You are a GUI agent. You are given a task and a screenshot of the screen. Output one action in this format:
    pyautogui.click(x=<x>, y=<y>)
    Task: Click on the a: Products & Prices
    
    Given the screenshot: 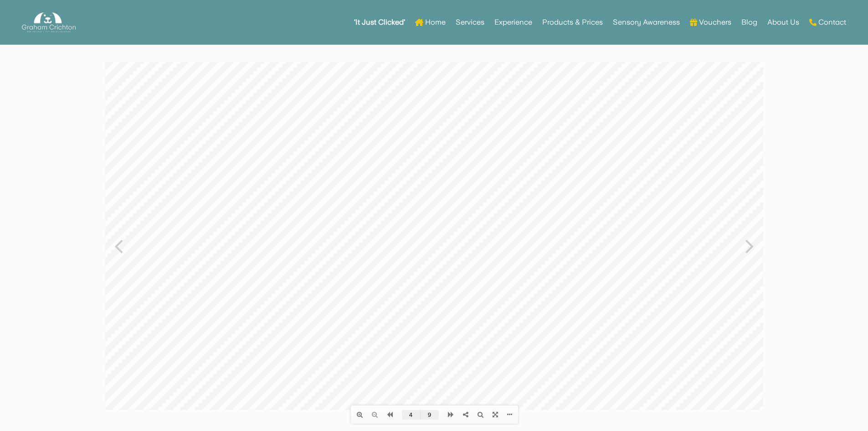 What is the action you would take?
    pyautogui.click(x=572, y=22)
    